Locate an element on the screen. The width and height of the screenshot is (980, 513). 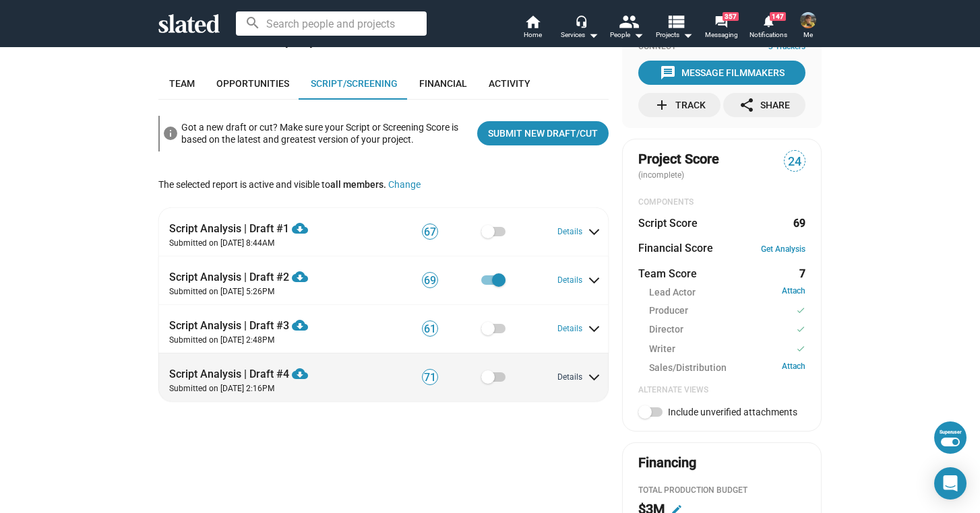
mat-icon: share is located at coordinates (747, 105).